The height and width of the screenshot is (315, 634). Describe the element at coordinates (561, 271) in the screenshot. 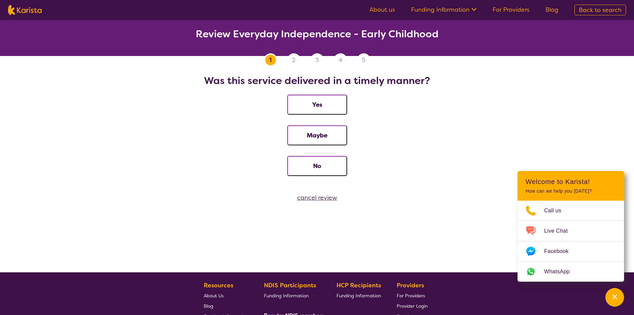

I see `span: WhatsApp` at that location.